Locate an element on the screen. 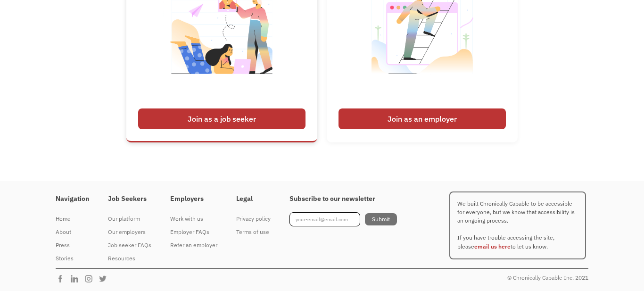 The width and height of the screenshot is (644, 291). input: Submit is located at coordinates (381, 219).